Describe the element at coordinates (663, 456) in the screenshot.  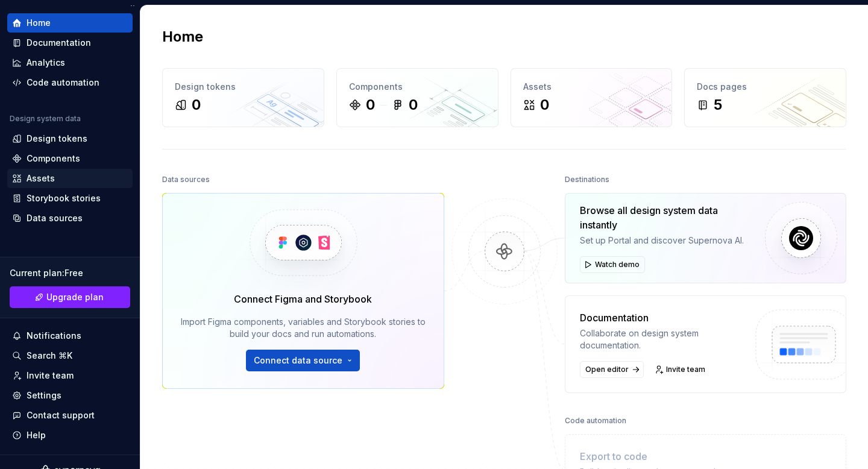
I see `div: Export to code` at that location.